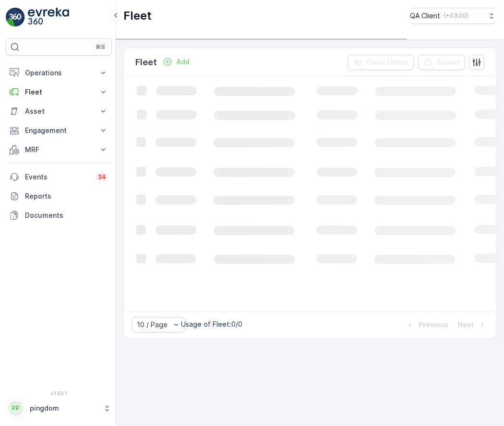 This screenshot has width=504, height=426. What do you see at coordinates (59, 408) in the screenshot?
I see `button: PPpingdom` at bounding box center [59, 408].